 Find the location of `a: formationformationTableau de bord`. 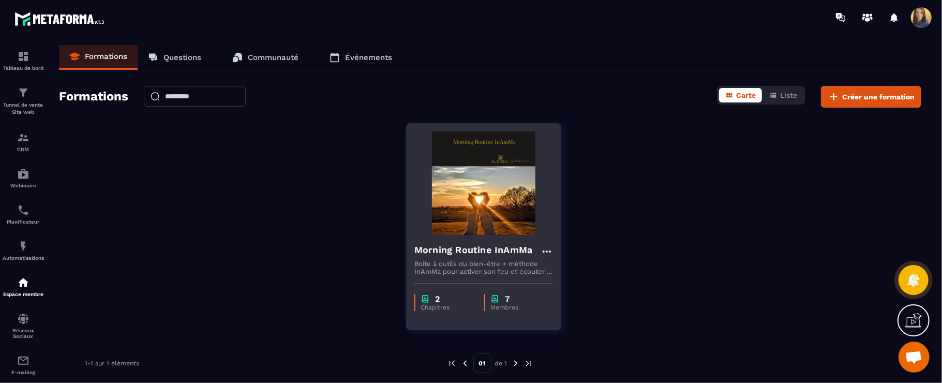

a: formationformationTableau de bord is located at coordinates (23, 60).